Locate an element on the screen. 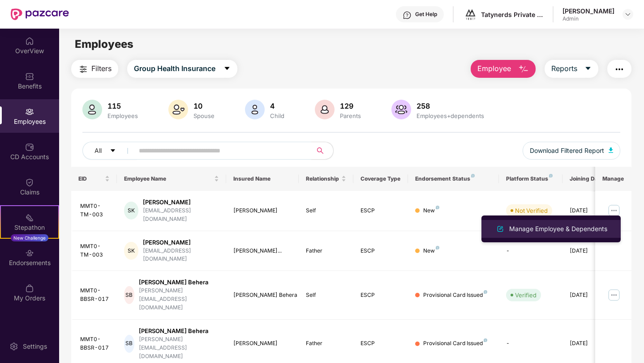  div: Spouse is located at coordinates (204, 116).